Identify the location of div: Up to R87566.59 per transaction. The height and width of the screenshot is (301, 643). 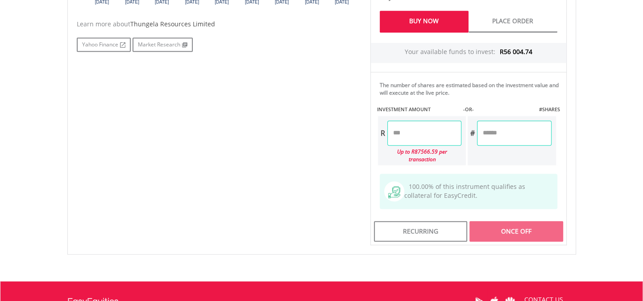
(420, 155).